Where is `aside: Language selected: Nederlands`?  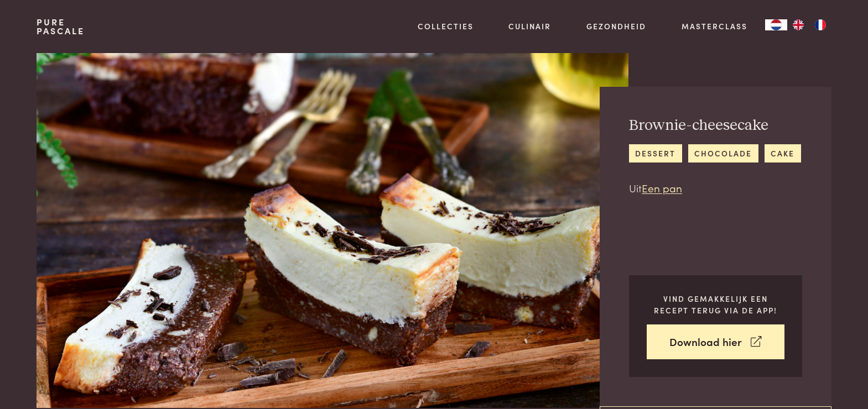
aside: Language selected: Nederlands is located at coordinates (798, 25).